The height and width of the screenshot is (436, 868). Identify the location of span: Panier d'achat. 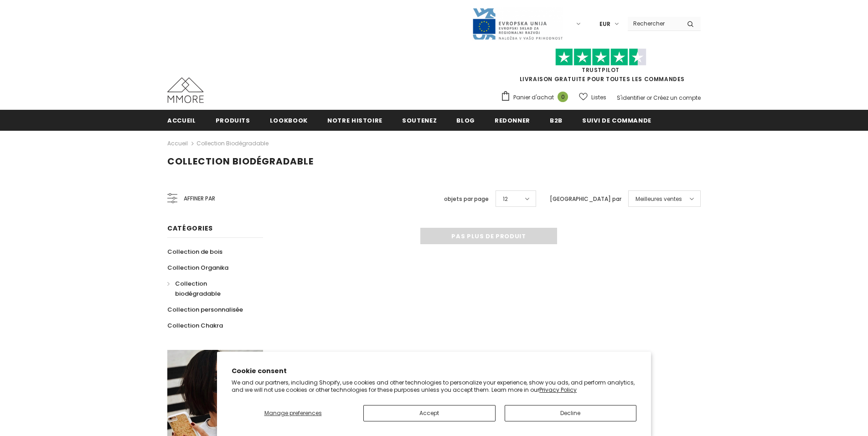
(533, 98).